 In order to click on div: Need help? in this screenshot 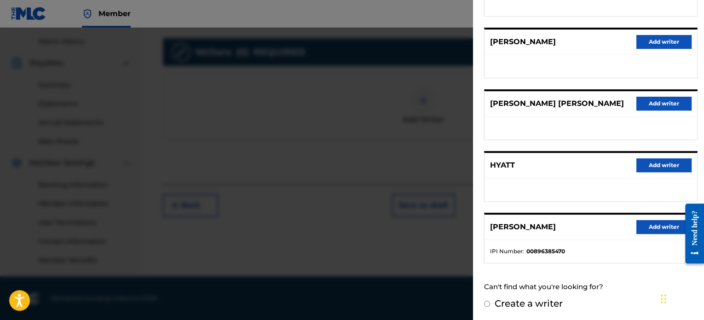, I will do `click(16, 31)`.